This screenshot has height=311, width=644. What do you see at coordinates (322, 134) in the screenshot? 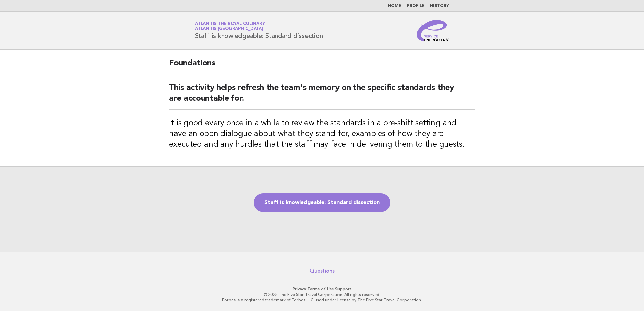
I see `h3: It is good every once in a while to review the standards in a pre-shift setting and have an open ...` at bounding box center [322, 134].